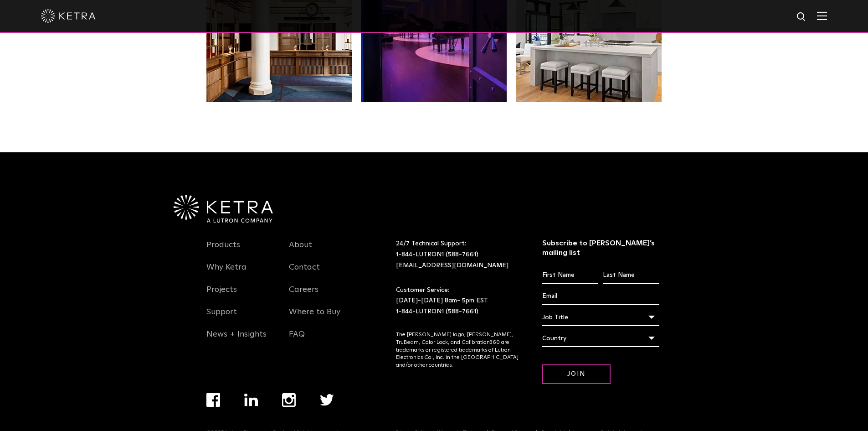  Describe the element at coordinates (300, 250) in the screenshot. I see `a: About` at that location.